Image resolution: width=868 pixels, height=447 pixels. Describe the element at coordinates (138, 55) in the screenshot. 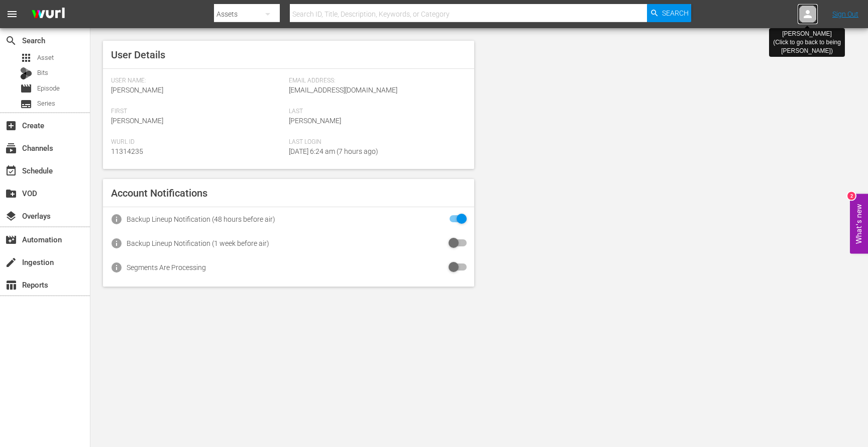

I see `span: User Details` at that location.